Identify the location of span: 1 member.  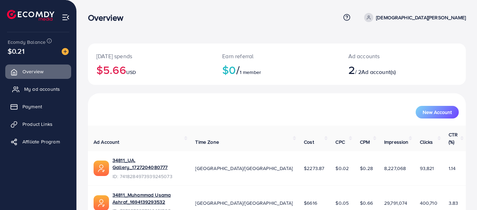
(250, 72).